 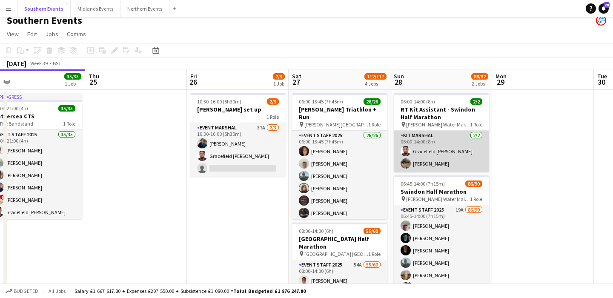 What do you see at coordinates (93, 82) in the screenshot?
I see `span: 25` at bounding box center [93, 82].